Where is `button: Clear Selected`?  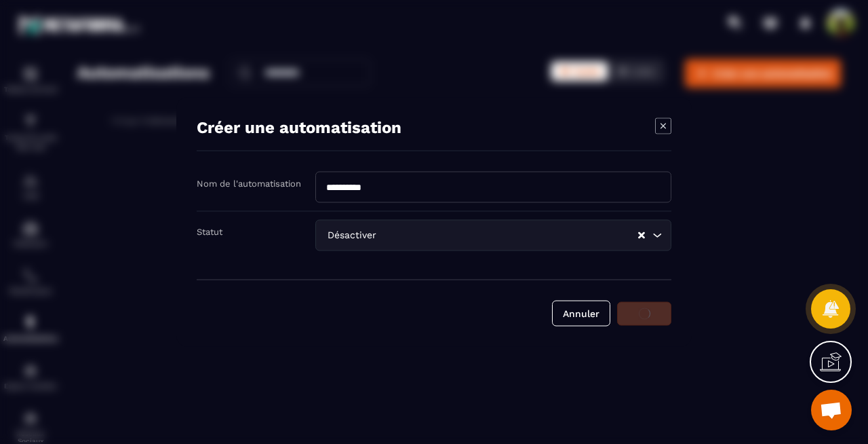 button: Clear Selected is located at coordinates (642, 235).